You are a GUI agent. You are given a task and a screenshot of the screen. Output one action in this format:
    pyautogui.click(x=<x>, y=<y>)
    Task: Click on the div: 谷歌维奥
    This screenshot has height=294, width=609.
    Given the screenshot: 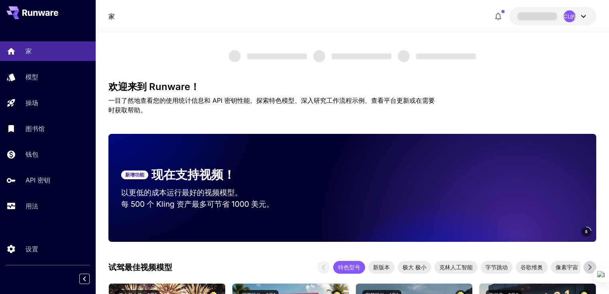 What is the action you would take?
    pyautogui.click(x=532, y=267)
    